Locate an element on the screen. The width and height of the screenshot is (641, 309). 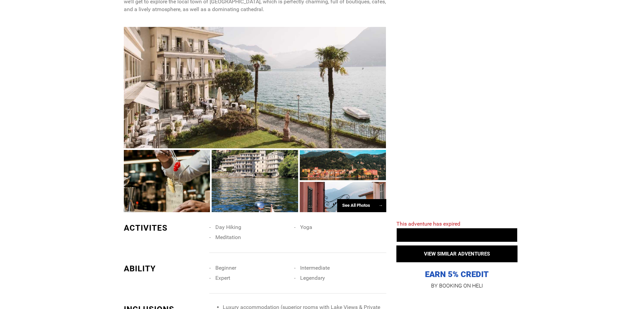
span: Yoga is located at coordinates (306, 227).